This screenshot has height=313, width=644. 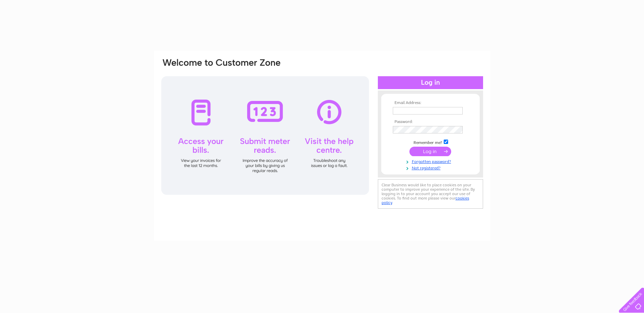 What do you see at coordinates (431, 161) in the screenshot?
I see `a: Forgotten password?` at bounding box center [431, 161].